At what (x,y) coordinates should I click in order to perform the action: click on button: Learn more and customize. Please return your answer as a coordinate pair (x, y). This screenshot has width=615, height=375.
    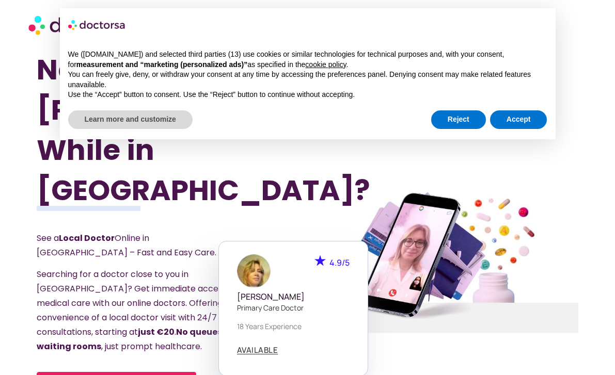
    Looking at the image, I should click on (130, 120).